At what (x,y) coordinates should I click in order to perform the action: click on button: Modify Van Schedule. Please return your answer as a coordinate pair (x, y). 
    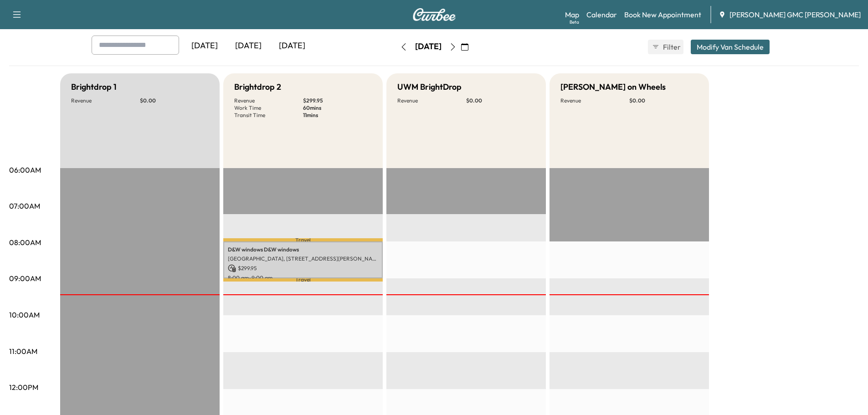
    Looking at the image, I should click on (730, 47).